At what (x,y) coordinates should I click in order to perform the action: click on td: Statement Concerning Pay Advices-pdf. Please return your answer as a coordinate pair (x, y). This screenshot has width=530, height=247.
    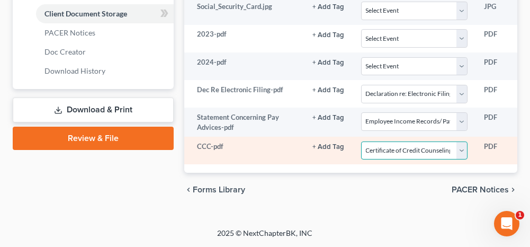
    Looking at the image, I should click on (244, 122).